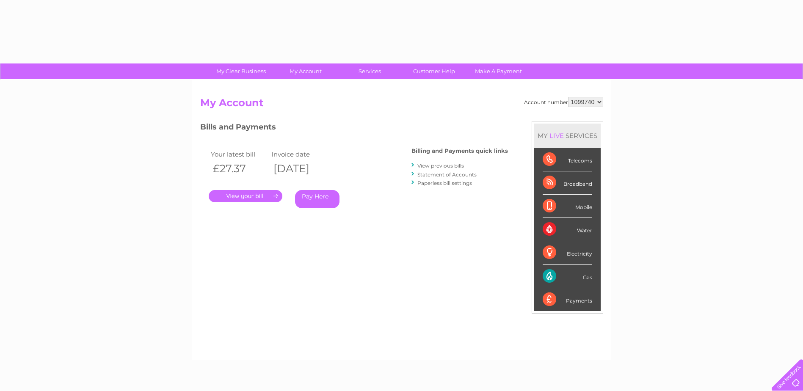 This screenshot has height=391, width=803. I want to click on td: Your latest bill, so click(239, 154).